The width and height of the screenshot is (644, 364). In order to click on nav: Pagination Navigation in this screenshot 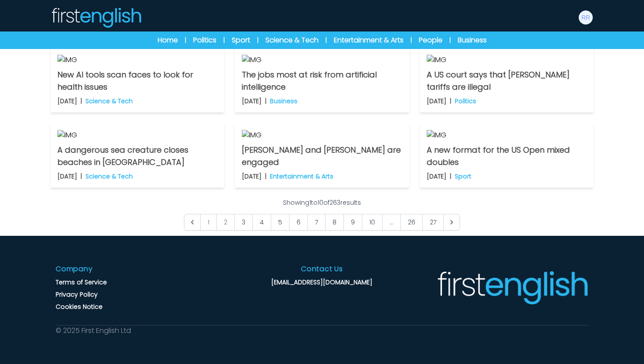, I will do `click(322, 215)`.